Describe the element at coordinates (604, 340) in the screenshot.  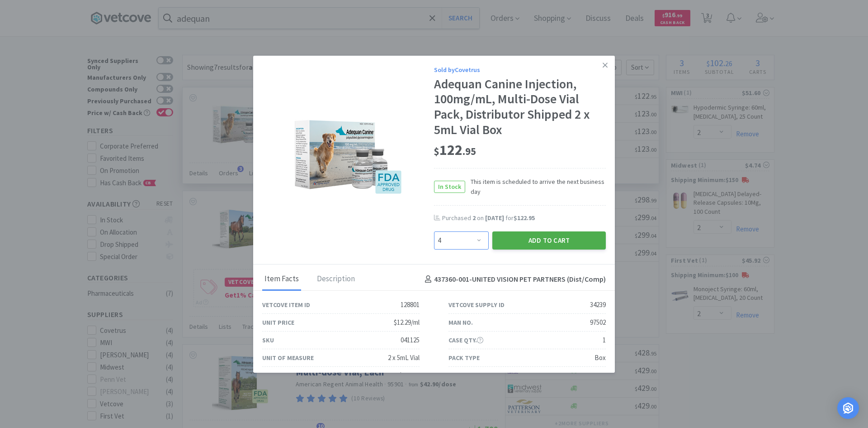
I see `div: 1` at that location.